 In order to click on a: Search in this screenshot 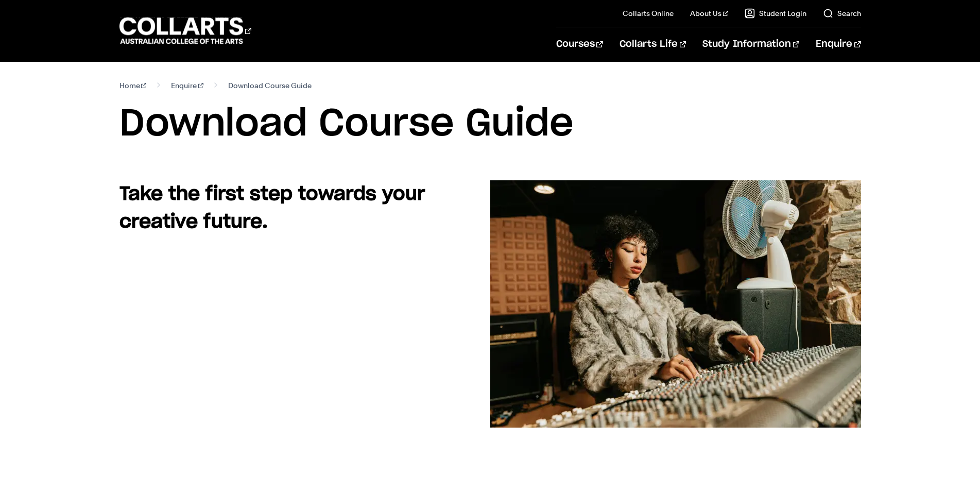, I will do `click(842, 14)`.